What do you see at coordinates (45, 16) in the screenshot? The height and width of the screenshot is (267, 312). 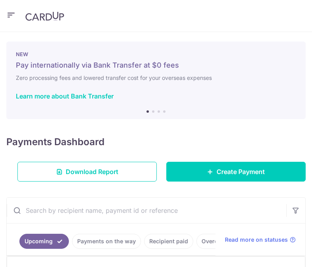 I see `img: CardUp` at bounding box center [45, 16].